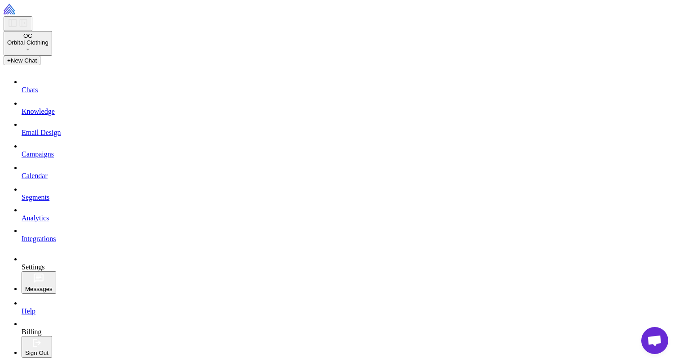 The height and width of the screenshot is (363, 679). What do you see at coordinates (37, 352) in the screenshot?
I see `span: Sign Out` at bounding box center [37, 352].